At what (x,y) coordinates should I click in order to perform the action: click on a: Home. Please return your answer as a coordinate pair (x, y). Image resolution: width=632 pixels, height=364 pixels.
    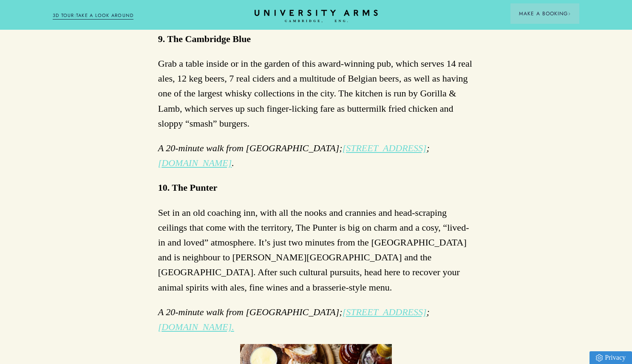
    Looking at the image, I should click on (316, 16).